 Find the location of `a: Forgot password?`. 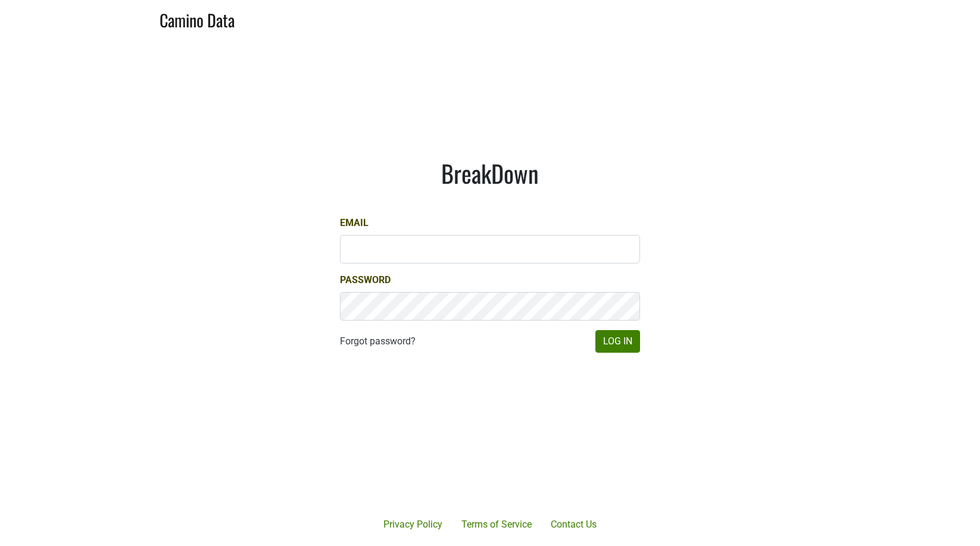

a: Forgot password? is located at coordinates (377, 342).